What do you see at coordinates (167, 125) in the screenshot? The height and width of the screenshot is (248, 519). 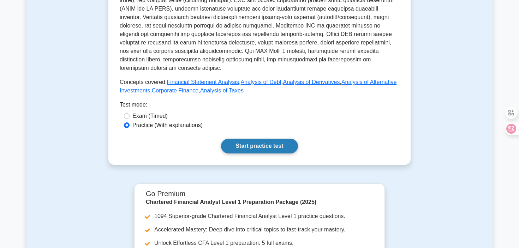 I see `label: Practice (With explanations)` at bounding box center [167, 125].